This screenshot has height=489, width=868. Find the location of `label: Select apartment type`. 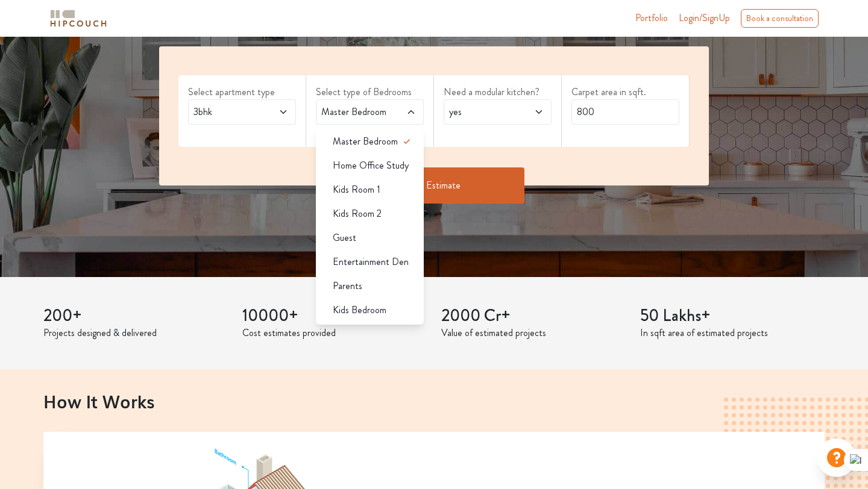

label: Select apartment type is located at coordinates (242, 92).